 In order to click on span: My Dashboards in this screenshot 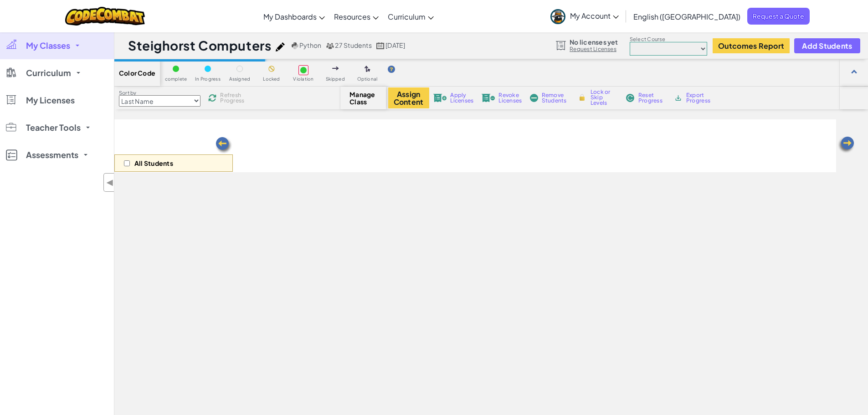, I will do `click(290, 16)`.